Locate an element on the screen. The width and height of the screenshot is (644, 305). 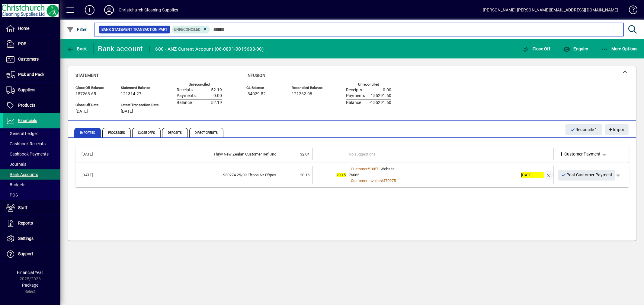
span: Cashbook Payments is located at coordinates (27, 154).